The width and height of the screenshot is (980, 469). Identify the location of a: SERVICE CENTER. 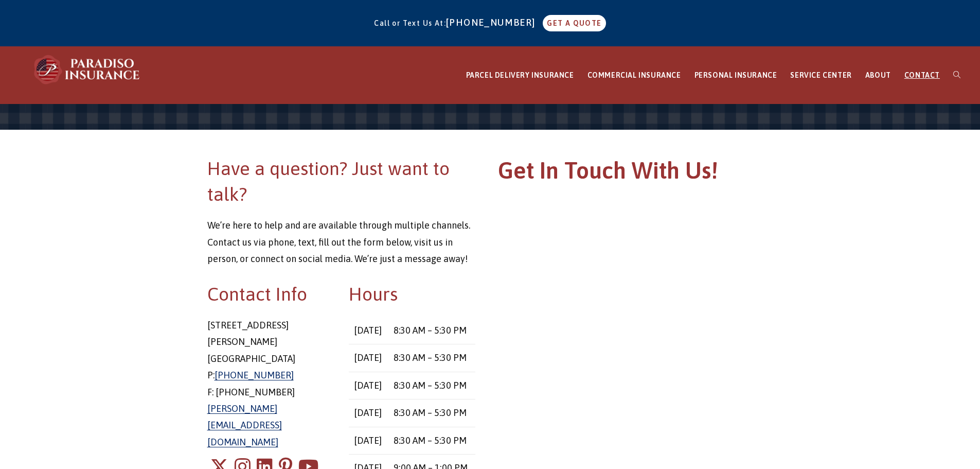
(820, 75).